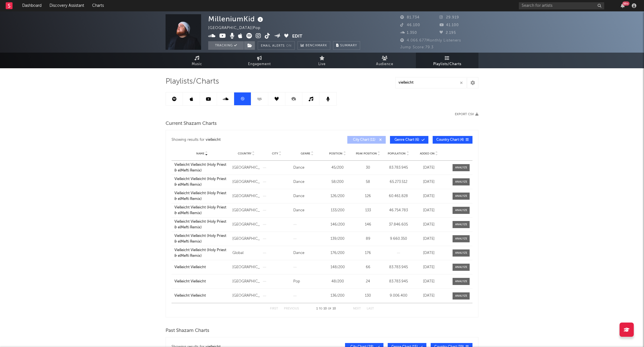 The width and height of the screenshot is (644, 347). I want to click on div: 58, so click(368, 182).